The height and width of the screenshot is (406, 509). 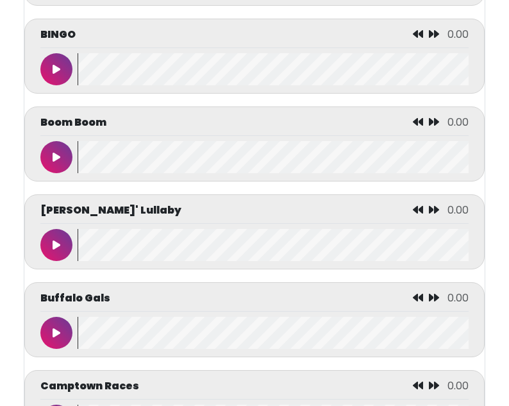 What do you see at coordinates (58, 35) in the screenshot?
I see `p: BINGO` at bounding box center [58, 35].